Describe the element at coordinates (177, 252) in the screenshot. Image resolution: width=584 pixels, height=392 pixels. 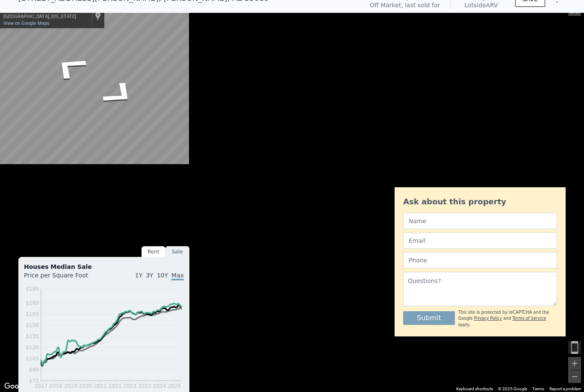
I see `div: Sale` at that location.